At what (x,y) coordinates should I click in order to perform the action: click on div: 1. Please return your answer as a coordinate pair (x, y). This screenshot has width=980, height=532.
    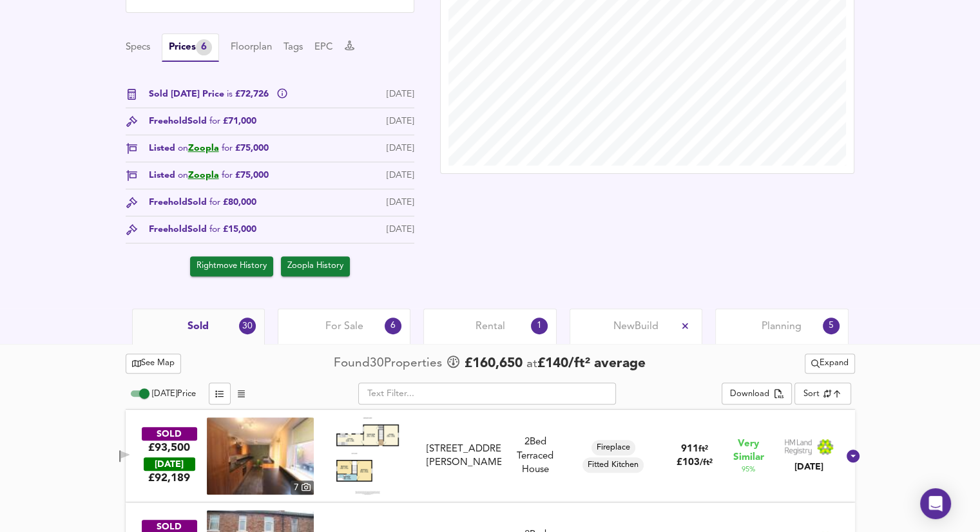
    Looking at the image, I should click on (540, 326).